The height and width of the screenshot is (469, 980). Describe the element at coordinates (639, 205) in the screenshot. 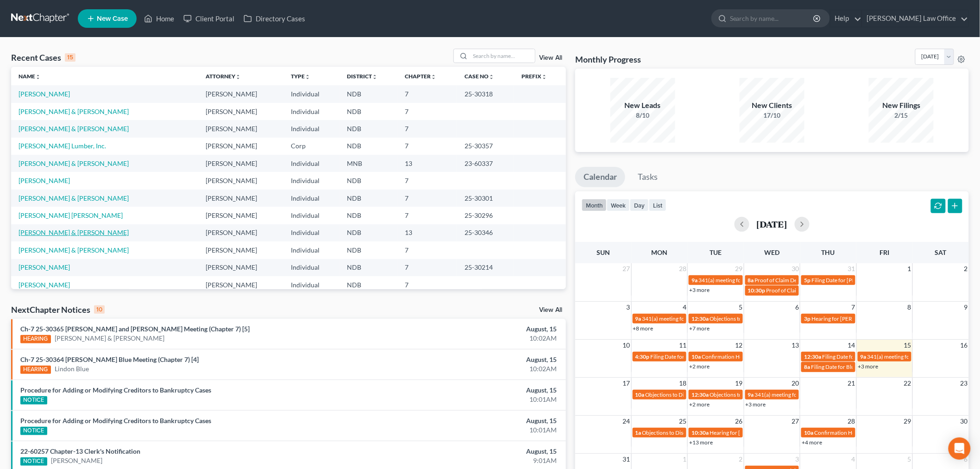

I see `button: day` at that location.